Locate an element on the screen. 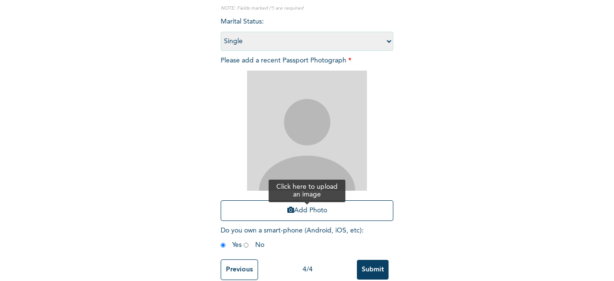 Image resolution: width=614 pixels, height=281 pixels. div: 4 / 4 is located at coordinates (308, 269).